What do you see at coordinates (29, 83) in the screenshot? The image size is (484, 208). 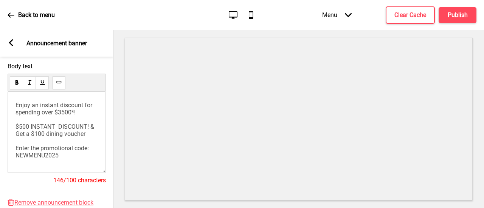 I see `button: italic` at bounding box center [29, 83].